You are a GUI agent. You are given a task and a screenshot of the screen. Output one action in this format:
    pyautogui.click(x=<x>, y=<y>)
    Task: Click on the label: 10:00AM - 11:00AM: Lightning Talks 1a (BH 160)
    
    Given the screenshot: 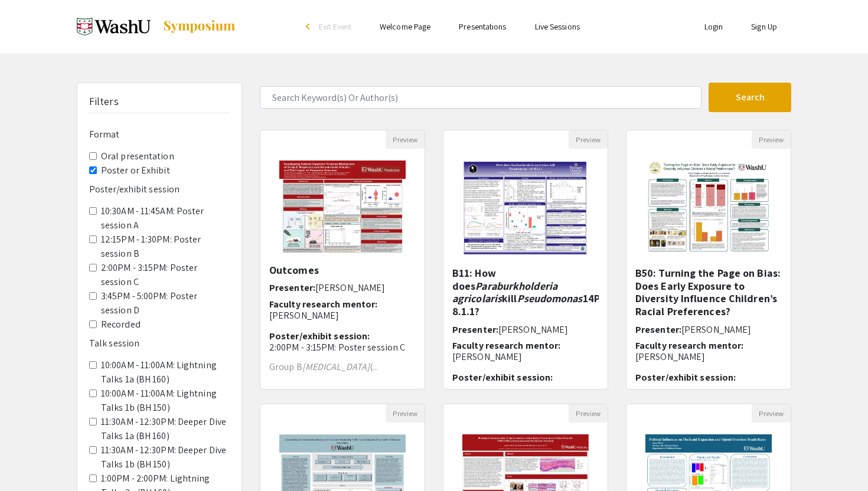 What is the action you would take?
    pyautogui.click(x=165, y=372)
    